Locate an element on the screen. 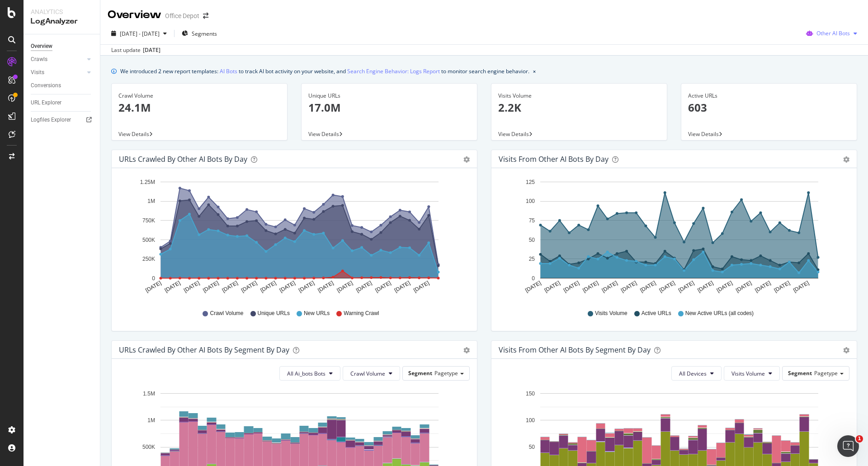  div: URLs Crawled by Other AI Bots By Segment By Day is located at coordinates (204, 350).